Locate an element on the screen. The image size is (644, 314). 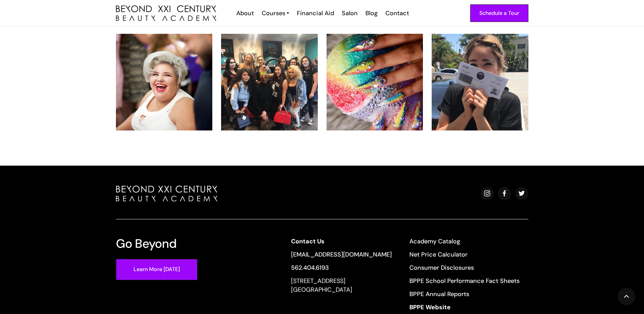
a: Consumer Disclosures is located at coordinates (465, 267).